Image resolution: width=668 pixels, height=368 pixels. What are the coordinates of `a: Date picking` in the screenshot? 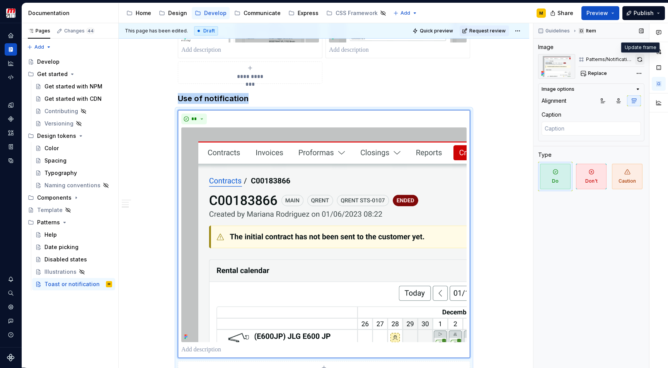 It's located at (73, 247).